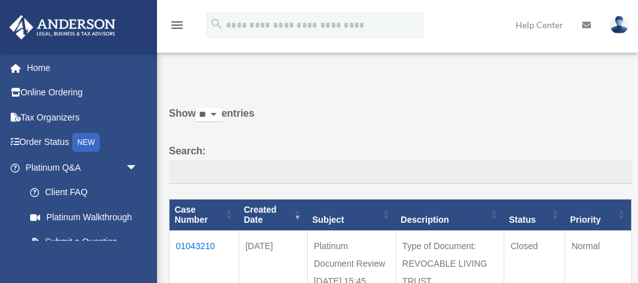 The image size is (638, 283). What do you see at coordinates (619, 24) in the screenshot?
I see `img: User Pic` at bounding box center [619, 24].